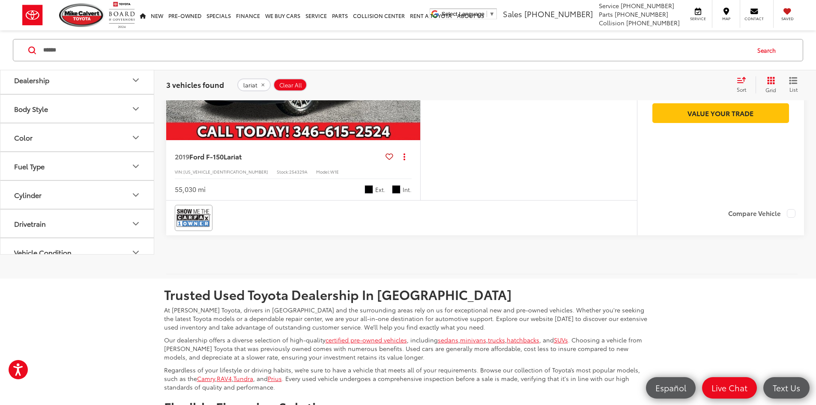 This screenshot has width=816, height=405. Describe the element at coordinates (243, 378) in the screenshot. I see `a: Tundra` at that location.